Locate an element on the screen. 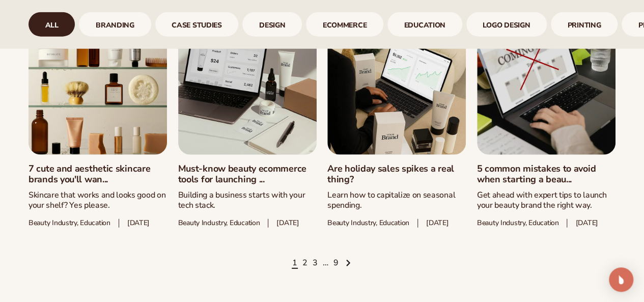  a: ecommerce is located at coordinates (345, 24).